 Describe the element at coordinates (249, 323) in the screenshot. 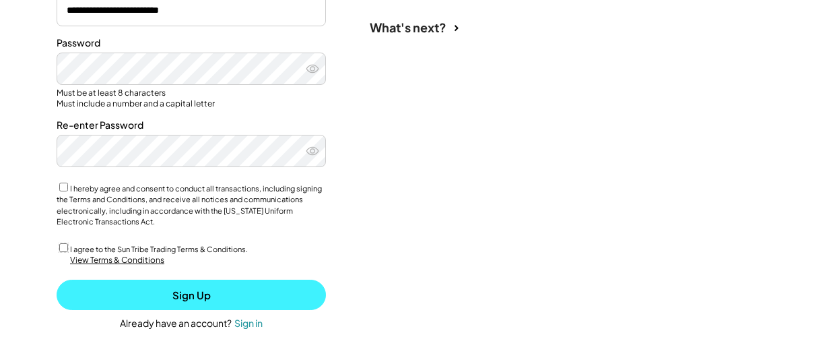

I see `div: Sign in` at that location.